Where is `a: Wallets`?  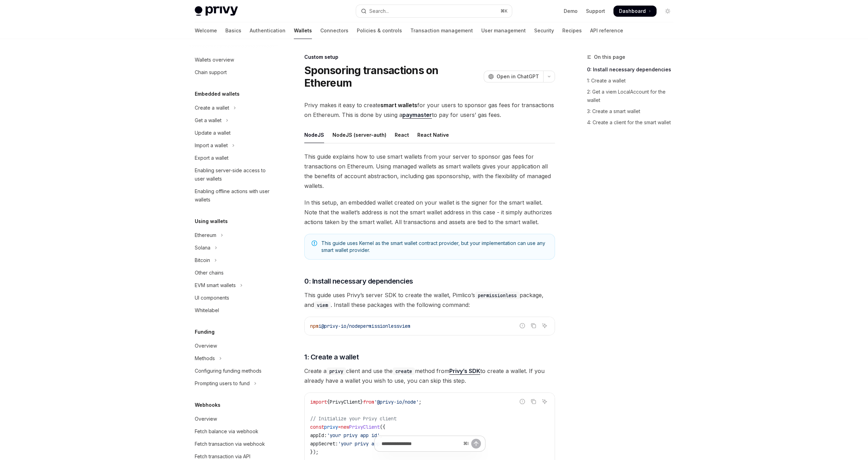 a: Wallets is located at coordinates (303, 30).